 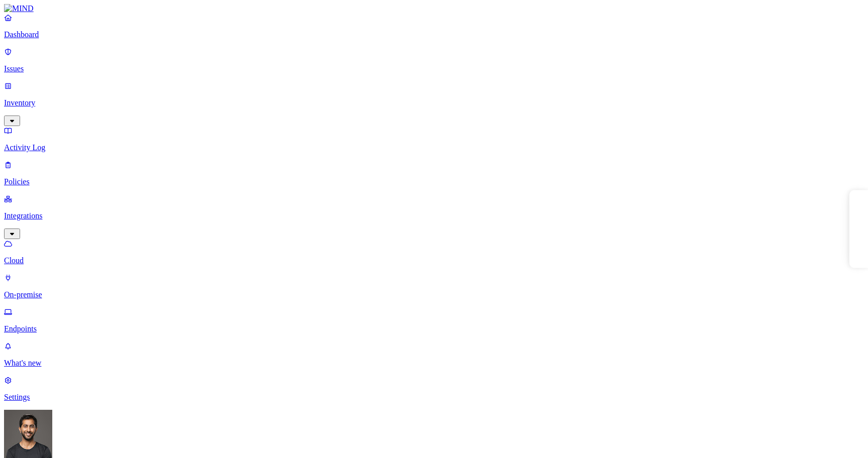 I want to click on a: Cloud, so click(x=434, y=253).